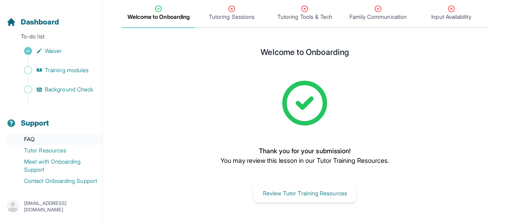 The width and height of the screenshot is (507, 221). I want to click on button: Dashboard, so click(51, 17).